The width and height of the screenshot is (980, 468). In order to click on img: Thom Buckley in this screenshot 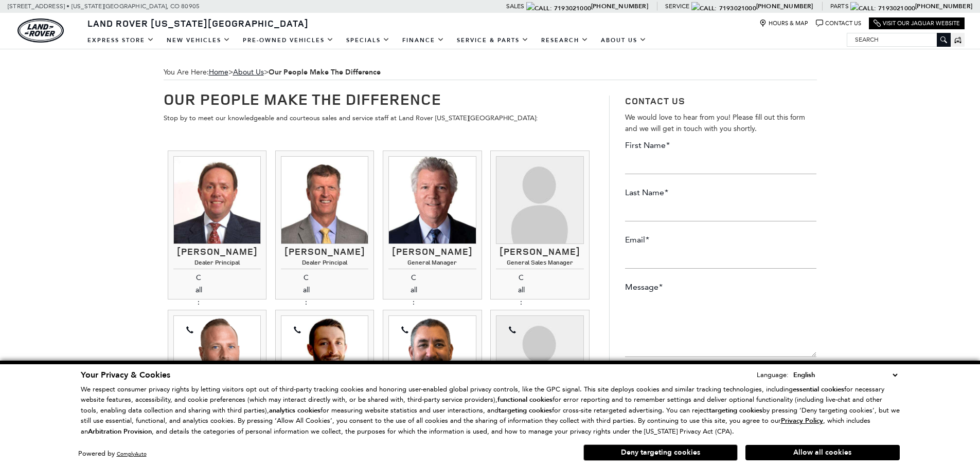, I will do `click(217, 200)`.